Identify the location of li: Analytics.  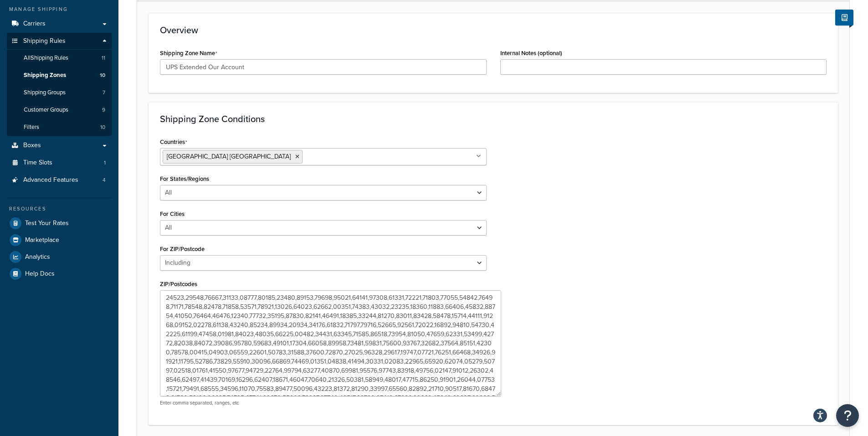
(59, 257).